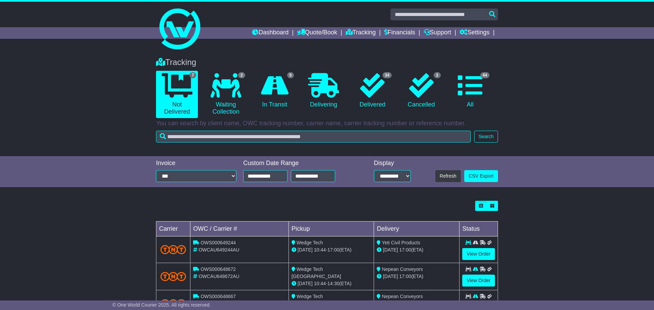  What do you see at coordinates (327, 62) in the screenshot?
I see `div: Tracking` at bounding box center [327, 62].